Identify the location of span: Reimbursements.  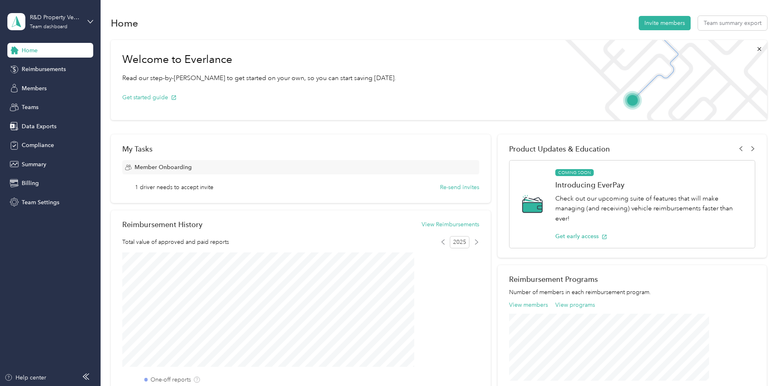
(44, 69).